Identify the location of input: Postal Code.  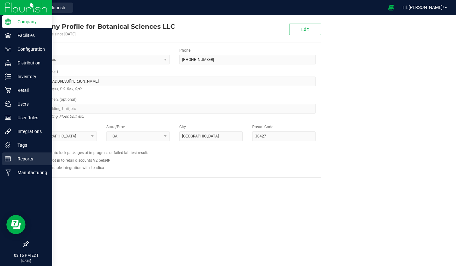
(284, 136).